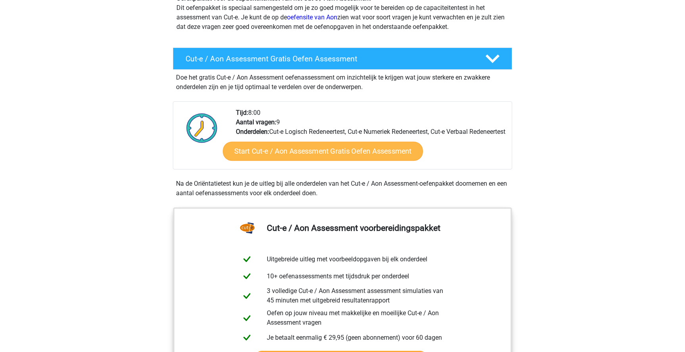  What do you see at coordinates (312, 17) in the screenshot?
I see `a: oefensite van Aon` at bounding box center [312, 17].